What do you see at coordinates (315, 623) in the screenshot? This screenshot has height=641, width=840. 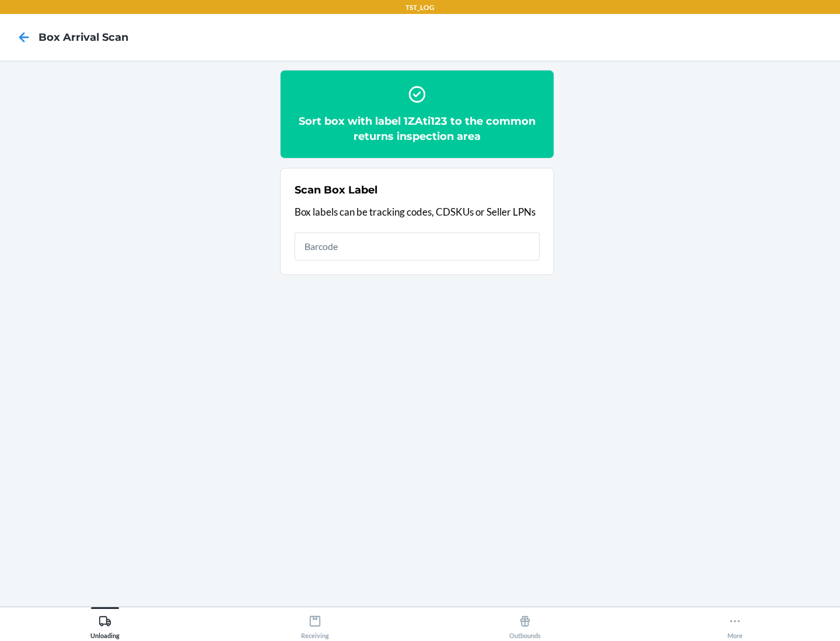 I see `button: Receiving` at bounding box center [315, 623].